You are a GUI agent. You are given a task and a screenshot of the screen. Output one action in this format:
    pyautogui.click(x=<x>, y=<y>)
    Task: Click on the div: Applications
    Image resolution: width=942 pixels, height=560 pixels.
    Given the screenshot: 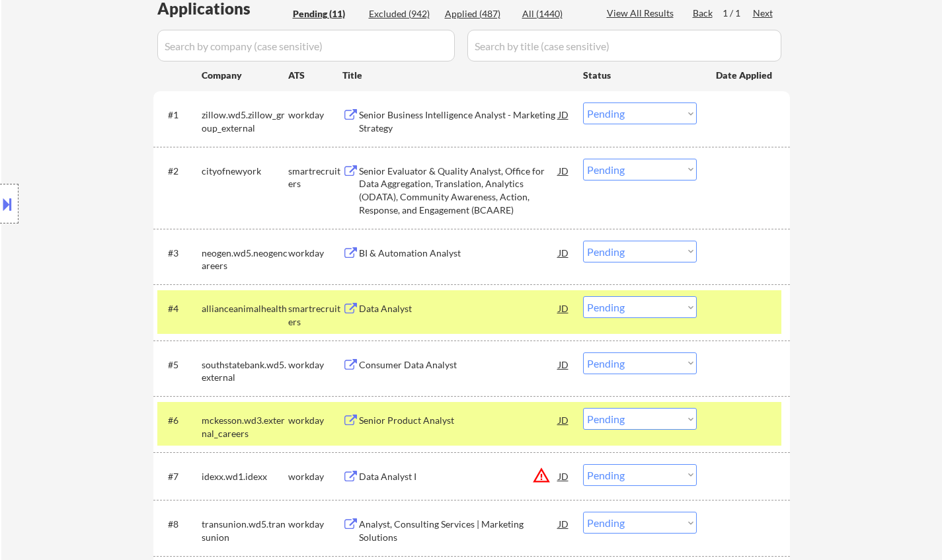 What is the action you would take?
    pyautogui.click(x=222, y=9)
    